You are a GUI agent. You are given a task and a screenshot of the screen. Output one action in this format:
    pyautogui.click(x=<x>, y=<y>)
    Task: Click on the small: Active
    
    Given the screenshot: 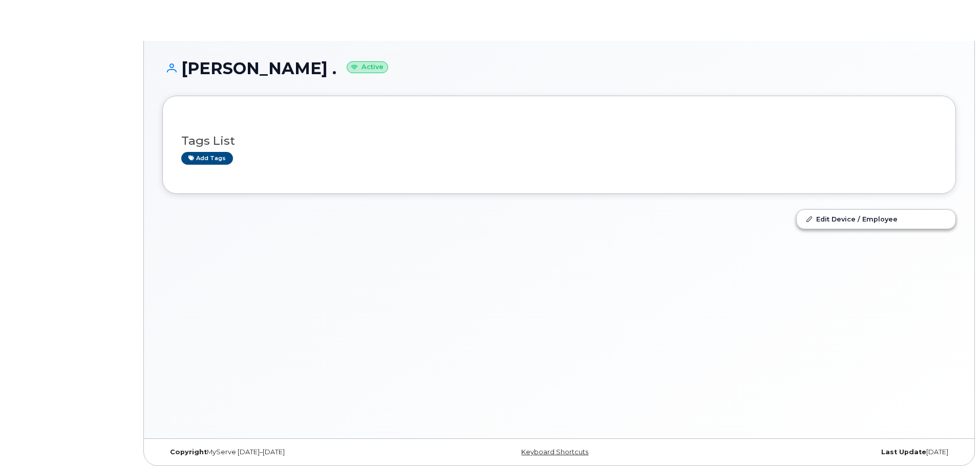 What is the action you would take?
    pyautogui.click(x=367, y=67)
    